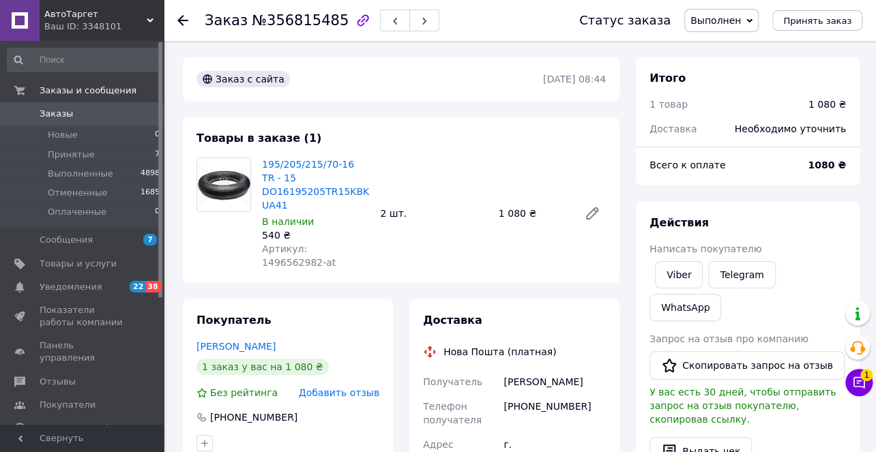 Image resolution: width=876 pixels, height=452 pixels. What do you see at coordinates (183, 20) in the screenshot?
I see `div: Вернуться назад` at bounding box center [183, 20].